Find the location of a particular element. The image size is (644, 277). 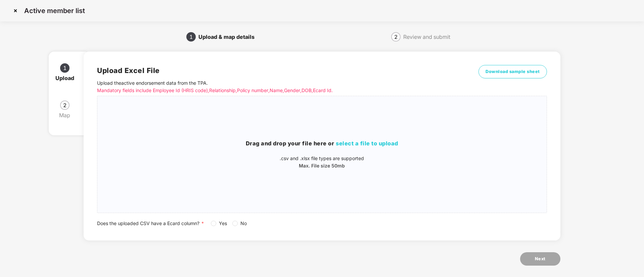

div: Upload is located at coordinates (68, 78).